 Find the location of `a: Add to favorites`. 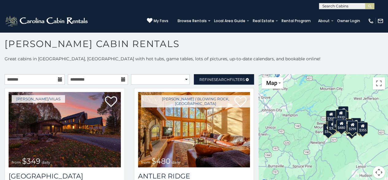

a: Add to favorites is located at coordinates (111, 102).